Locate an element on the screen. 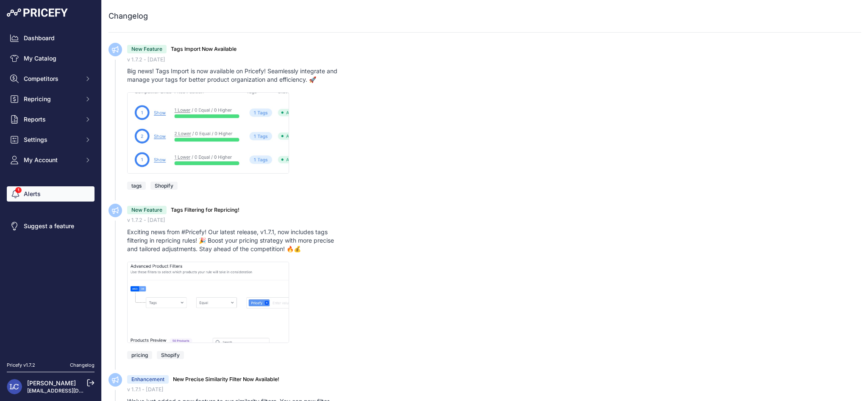 The height and width of the screenshot is (401, 868). a: Dashboard is located at coordinates (50, 38).